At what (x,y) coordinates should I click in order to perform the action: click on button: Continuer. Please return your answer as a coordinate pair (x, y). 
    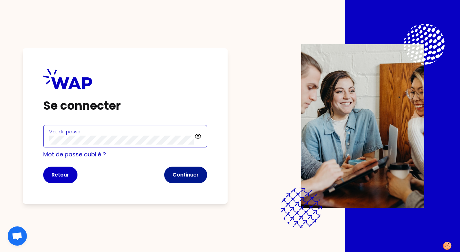
    Looking at the image, I should click on (186, 175).